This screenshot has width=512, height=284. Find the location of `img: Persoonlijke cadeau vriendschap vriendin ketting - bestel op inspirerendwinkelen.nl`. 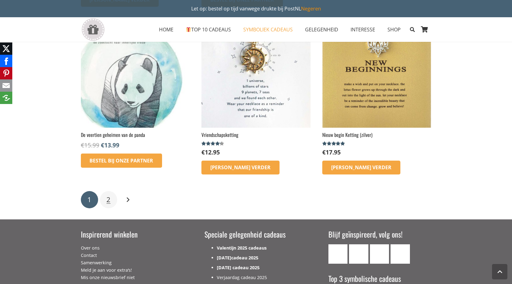

img: Persoonlijke cadeau vriendschap vriendin ketting - bestel op inspirerendwinkelen.nl is located at coordinates (256, 73).